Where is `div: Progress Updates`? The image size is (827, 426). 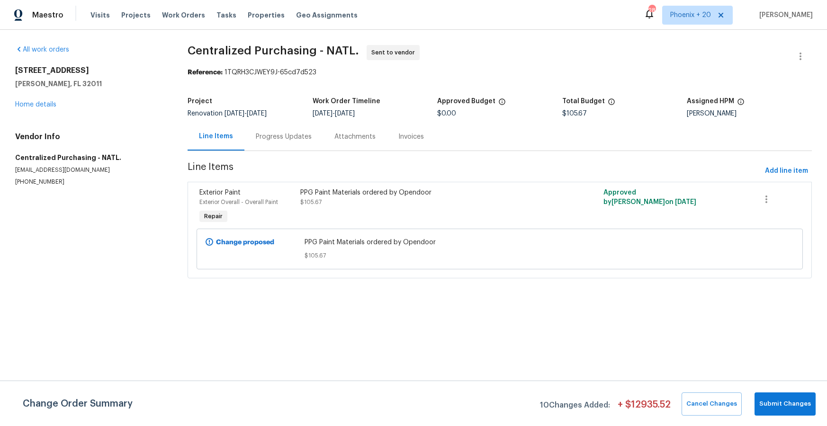
div: Progress Updates is located at coordinates (284, 137).